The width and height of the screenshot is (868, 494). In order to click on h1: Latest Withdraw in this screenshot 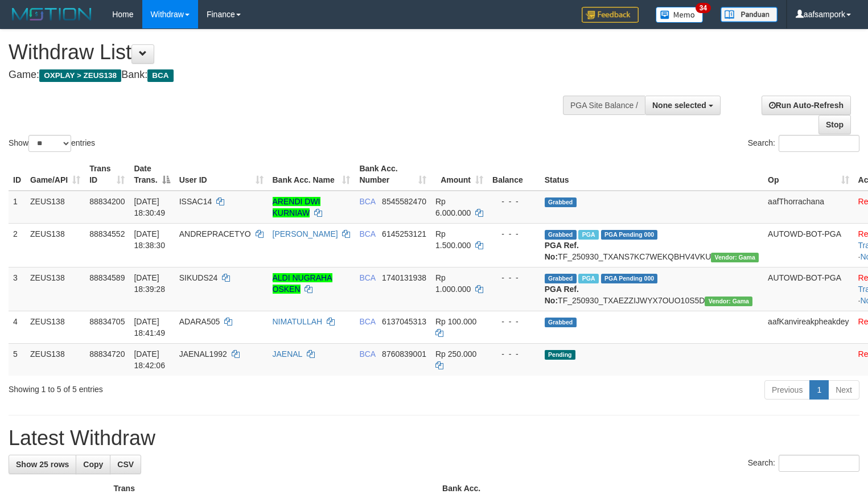, I will do `click(434, 438)`.